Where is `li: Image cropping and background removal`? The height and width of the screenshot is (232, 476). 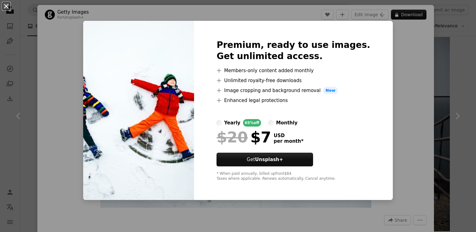
li: Image cropping and background removal is located at coordinates (293, 91).